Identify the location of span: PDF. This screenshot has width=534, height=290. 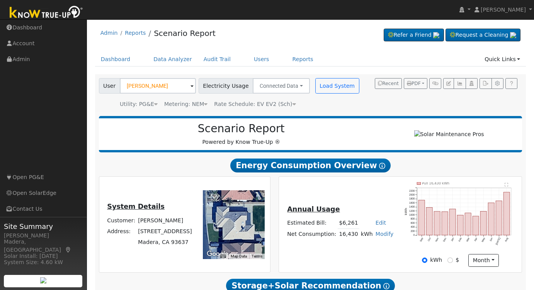
(414, 83).